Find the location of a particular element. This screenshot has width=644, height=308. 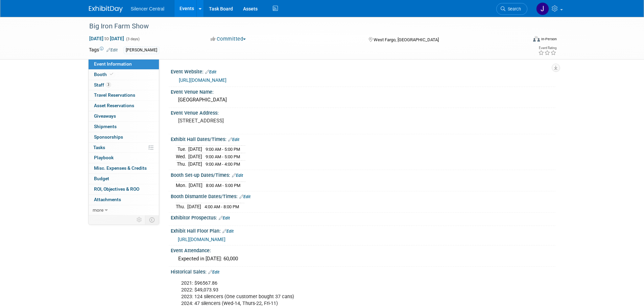

a: Misc. Expenses & Credits is located at coordinates (124, 169).